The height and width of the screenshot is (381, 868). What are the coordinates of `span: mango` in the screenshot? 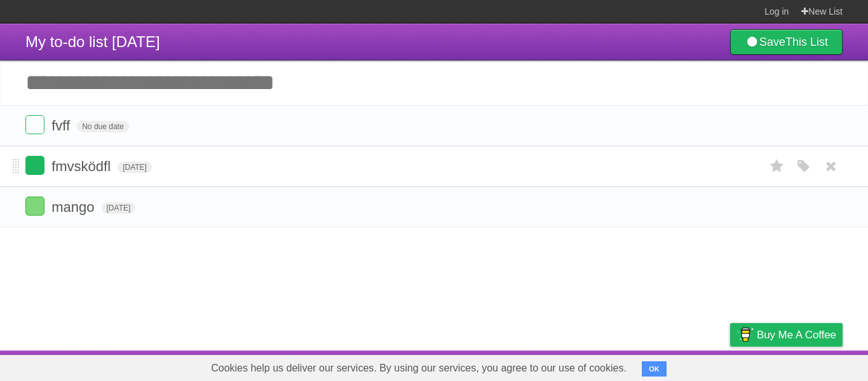 It's located at (75, 206).